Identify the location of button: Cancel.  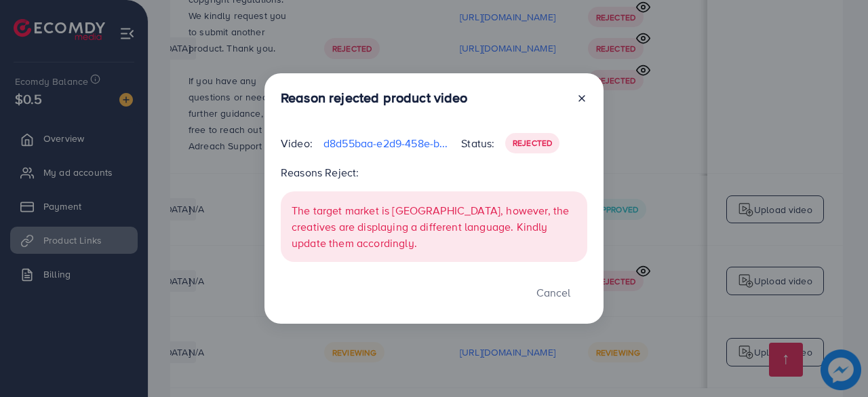
(553, 292).